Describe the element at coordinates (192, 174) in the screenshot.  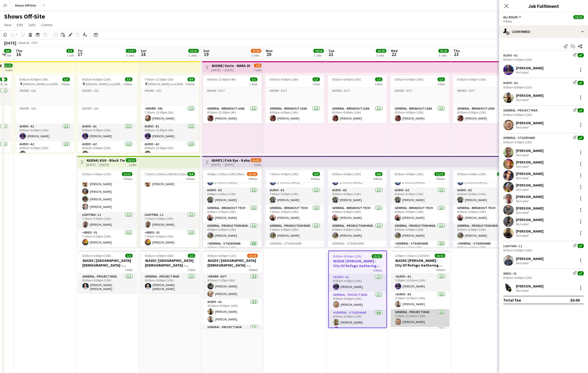
I see `span: 8/8` at that location.